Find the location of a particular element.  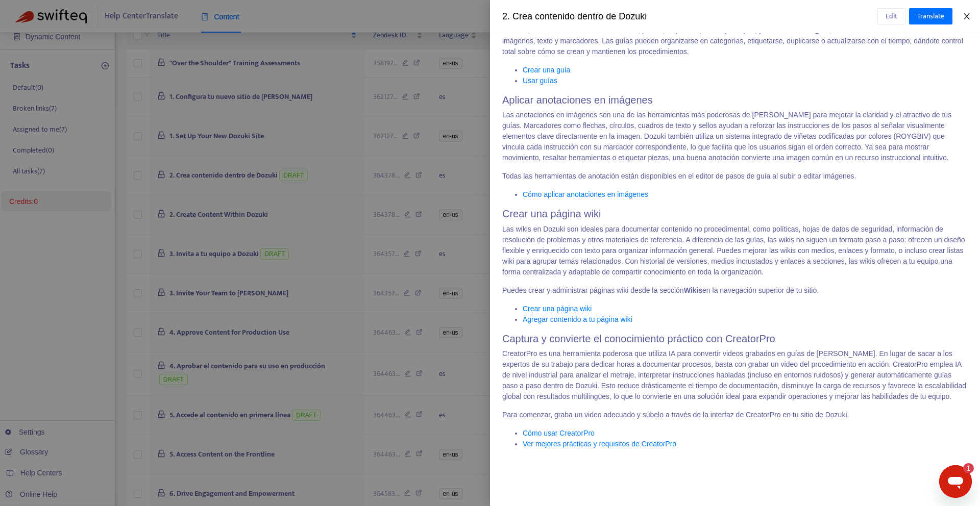

p: Todas las herramientas de anotación están disponibles en el editor de pasos de guía al subir o ed... is located at coordinates (734, 176).